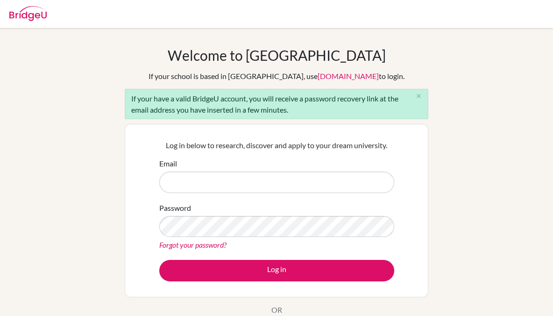  What do you see at coordinates (277, 145) in the screenshot?
I see `p: Log in below to research, discover and apply to your dream university.` at bounding box center [277, 145].